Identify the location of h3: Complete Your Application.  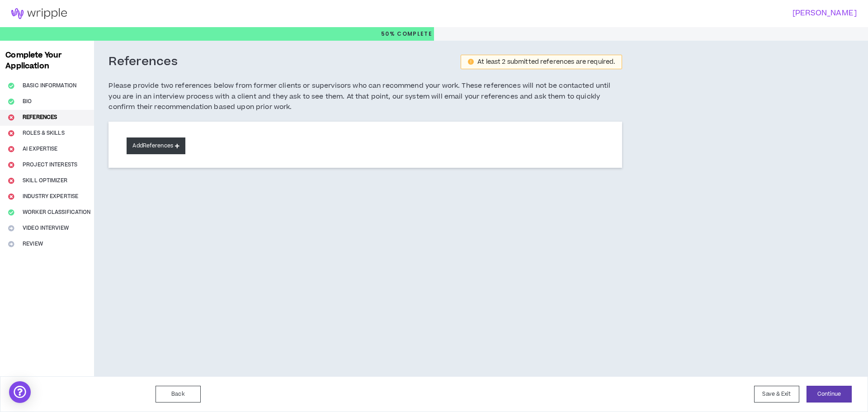
(47, 60).